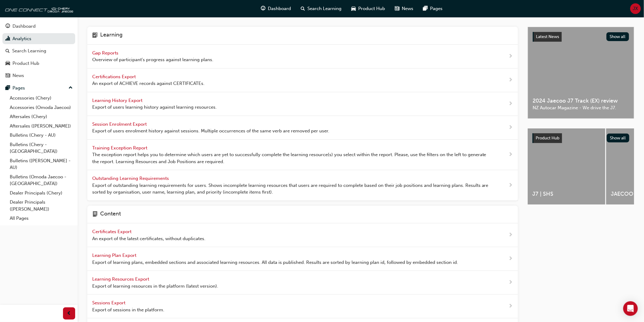 The width and height of the screenshot is (644, 322). What do you see at coordinates (581, 101) in the screenshot?
I see `span: 2024 Jaecoo J7 Track (EX) review` at bounding box center [581, 101].